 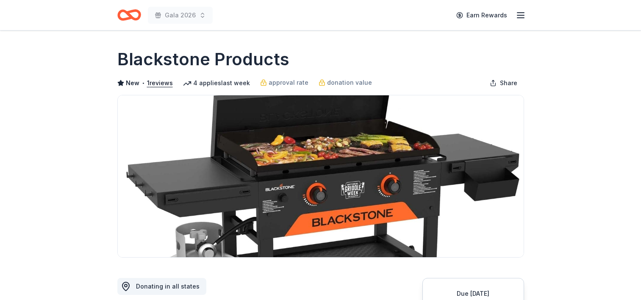 What do you see at coordinates (168, 286) in the screenshot?
I see `span: Donating in all states` at bounding box center [168, 286].